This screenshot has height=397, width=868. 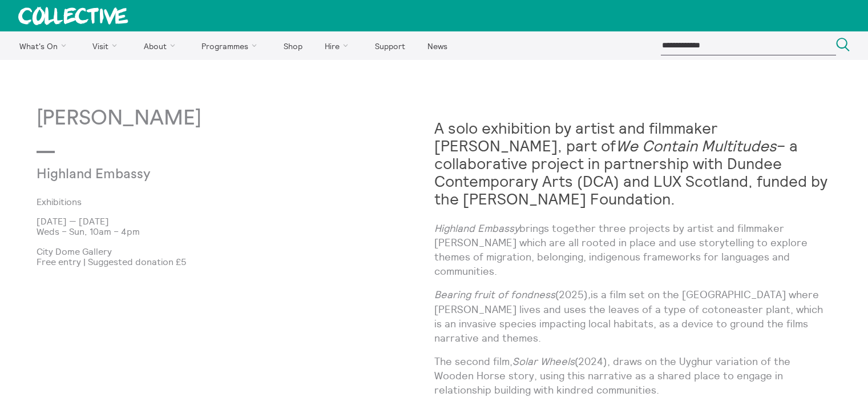 What do you see at coordinates (438, 46) in the screenshot?
I see `a: News` at bounding box center [438, 46].